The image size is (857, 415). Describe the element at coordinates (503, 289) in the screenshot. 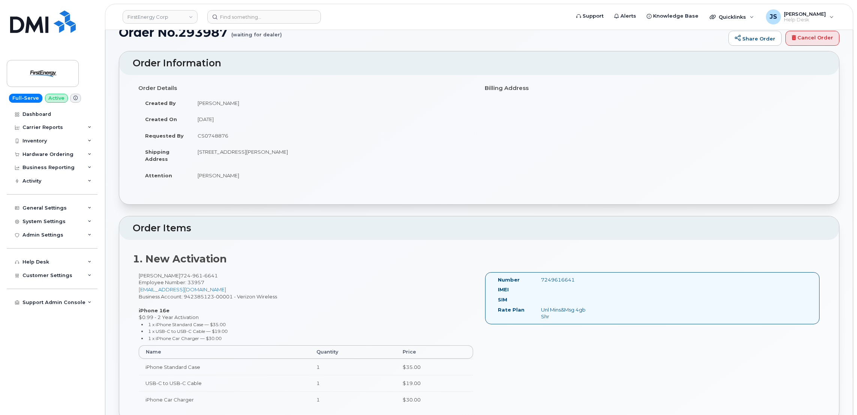

I see `label: IMEI` at that location.